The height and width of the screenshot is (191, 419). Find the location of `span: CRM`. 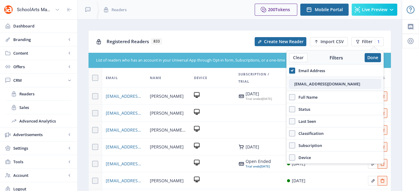

span: CRM is located at coordinates (40, 80).